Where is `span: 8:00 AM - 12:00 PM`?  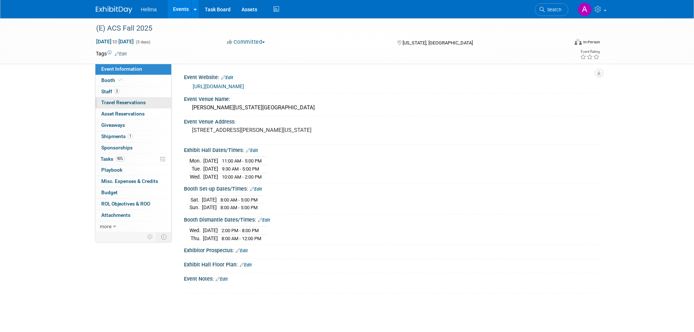
span: 8:00 AM - 12:00 PM is located at coordinates (241, 238).